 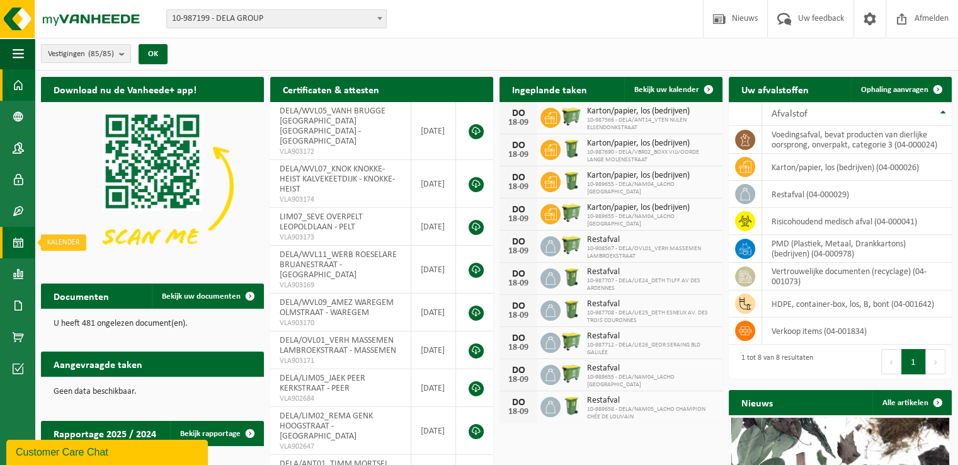 I want to click on div: Customer Care Chat, so click(x=101, y=15).